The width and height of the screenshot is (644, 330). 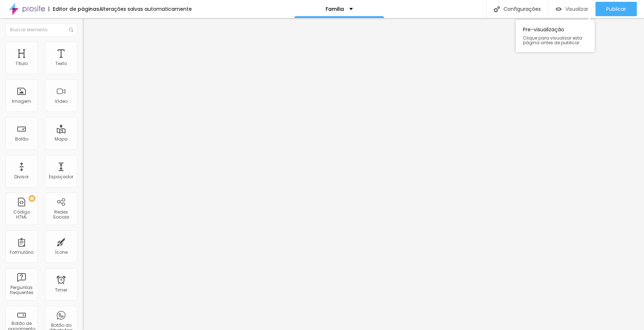 What do you see at coordinates (21, 101) in the screenshot?
I see `div: Imagem` at bounding box center [21, 101].